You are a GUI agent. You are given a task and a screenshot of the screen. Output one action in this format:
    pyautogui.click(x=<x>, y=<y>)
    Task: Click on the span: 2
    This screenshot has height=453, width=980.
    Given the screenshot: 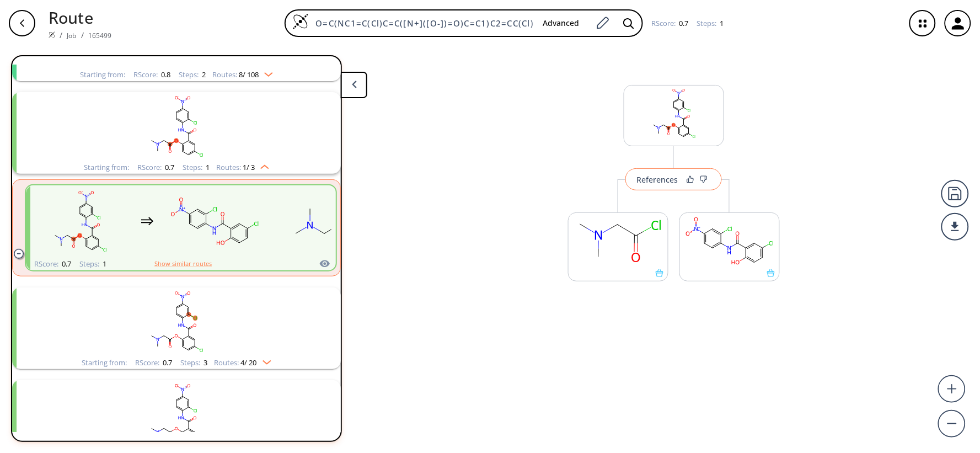 What is the action you would take?
    pyautogui.click(x=203, y=75)
    